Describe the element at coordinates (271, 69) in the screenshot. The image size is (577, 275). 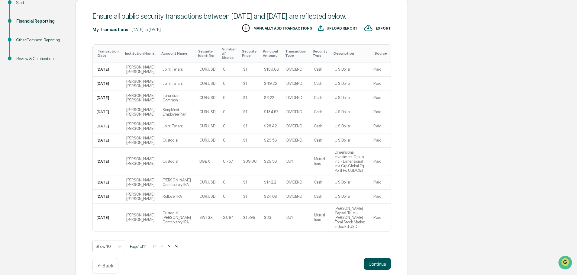
I see `div: $189.66` at that location.